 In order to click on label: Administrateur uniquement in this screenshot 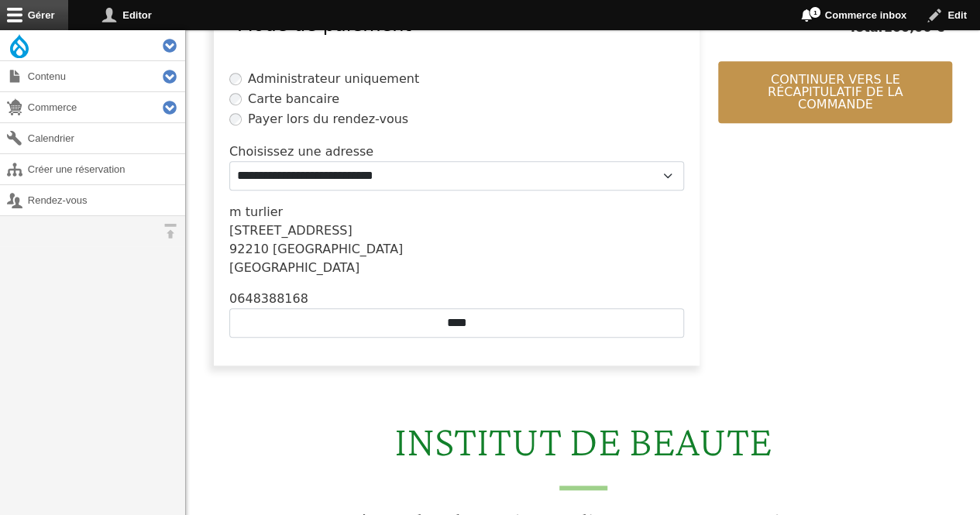, I will do `click(333, 79)`.